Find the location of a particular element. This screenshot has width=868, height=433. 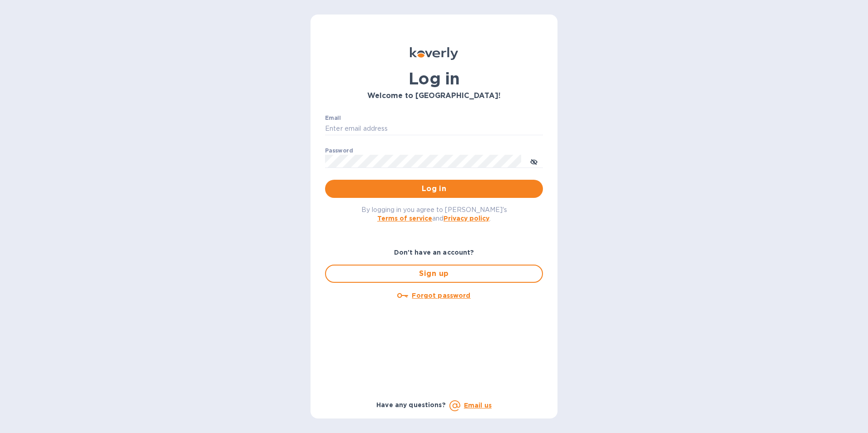

b: Have any questions? is located at coordinates (411, 405).